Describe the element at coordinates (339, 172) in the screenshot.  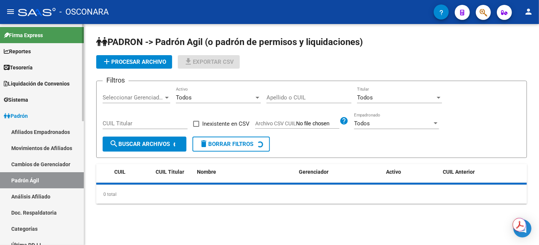
I see `datatable-header-cell: Gerenciador` at that location.